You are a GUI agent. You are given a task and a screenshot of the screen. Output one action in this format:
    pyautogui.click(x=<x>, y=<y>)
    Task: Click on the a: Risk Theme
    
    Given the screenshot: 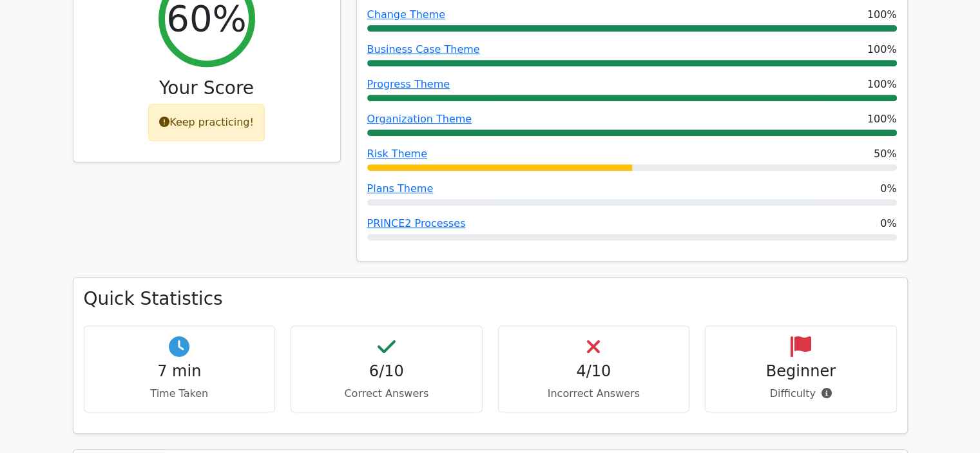 What is the action you would take?
    pyautogui.click(x=397, y=153)
    